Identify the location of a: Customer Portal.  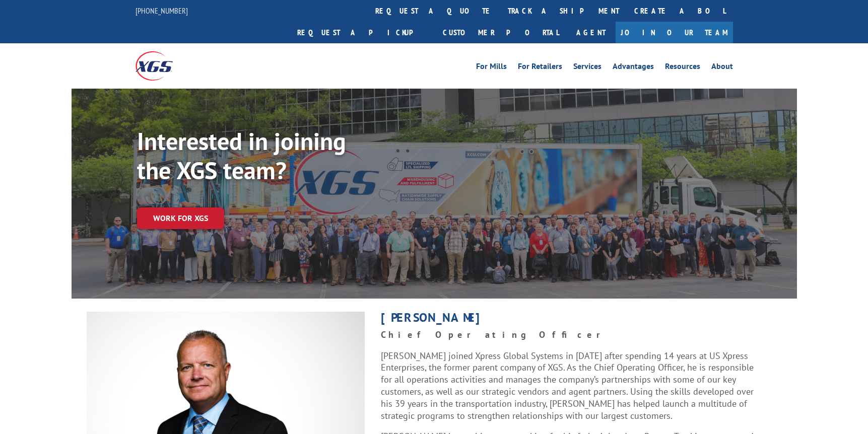
(501, 32).